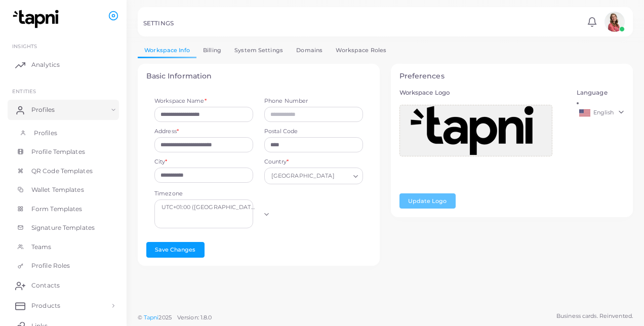 The image size is (644, 326). Describe the element at coordinates (24, 46) in the screenshot. I see `span: INSIGHTS` at that location.